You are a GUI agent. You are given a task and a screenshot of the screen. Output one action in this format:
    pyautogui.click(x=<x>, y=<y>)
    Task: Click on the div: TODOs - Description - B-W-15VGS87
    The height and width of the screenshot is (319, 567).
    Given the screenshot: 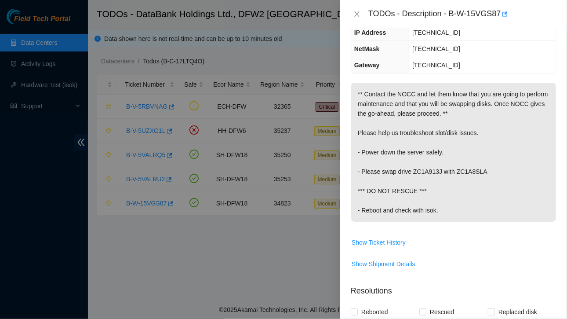 What is the action you would take?
    pyautogui.click(x=463, y=14)
    